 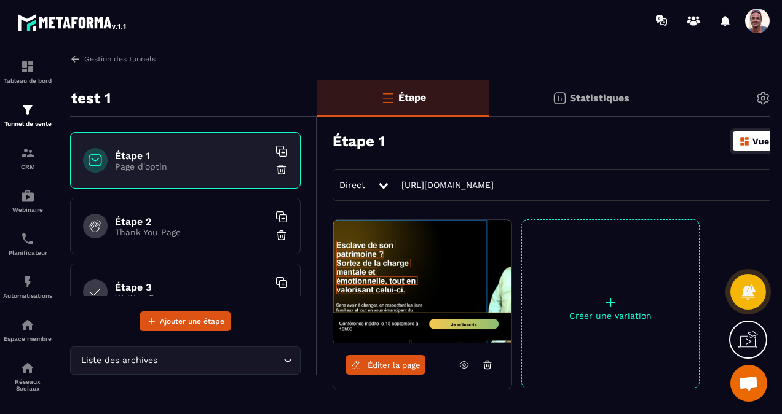 What do you see at coordinates (185, 322) in the screenshot?
I see `button: Ajouter une étape` at bounding box center [185, 322].